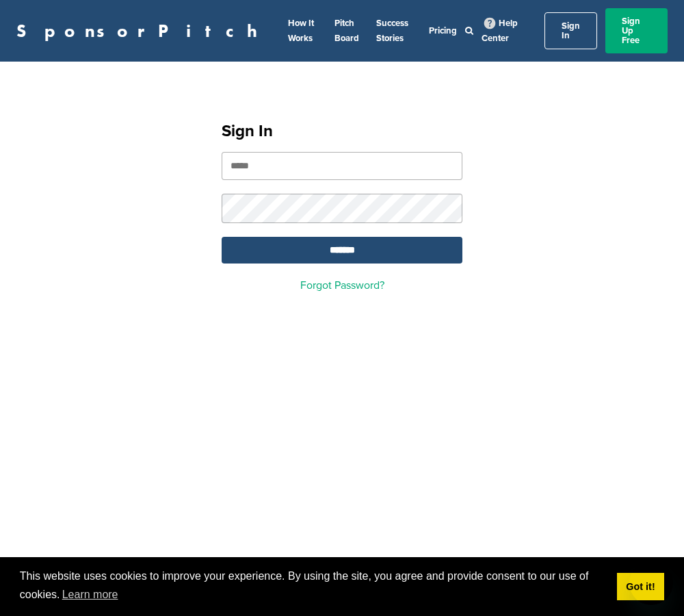  What do you see at coordinates (443, 31) in the screenshot?
I see `a: Pricing` at bounding box center [443, 31].